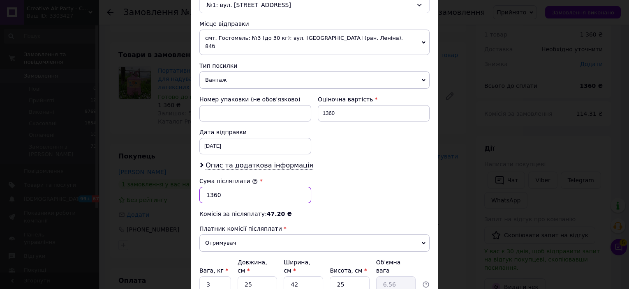 This screenshot has width=629, height=289. Describe the element at coordinates (228, 181) in the screenshot. I see `label: Сума післяплати` at that location.